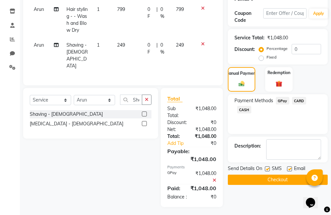 This screenshot has height=215, width=331. I want to click on span: CARD, so click(299, 101).